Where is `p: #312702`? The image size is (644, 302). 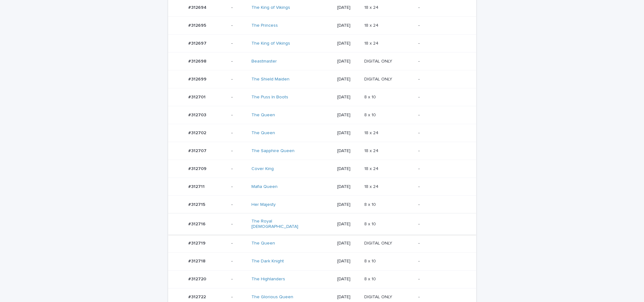
p: #312702 is located at coordinates (198, 132).